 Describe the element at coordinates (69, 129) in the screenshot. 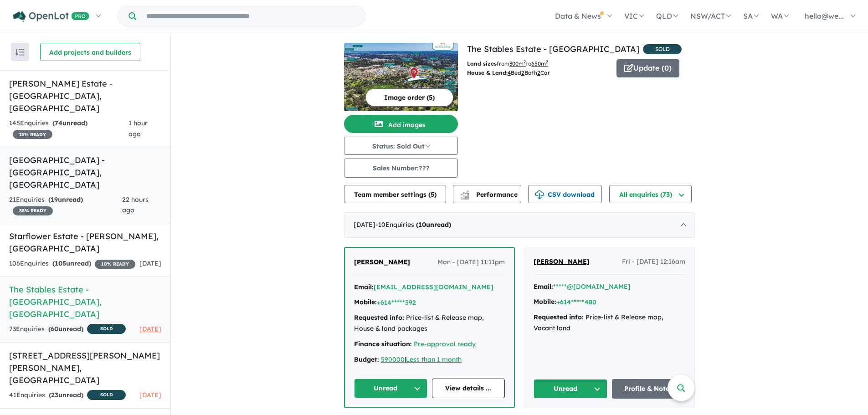

I see `div: 145 Enquir ies` at that location.